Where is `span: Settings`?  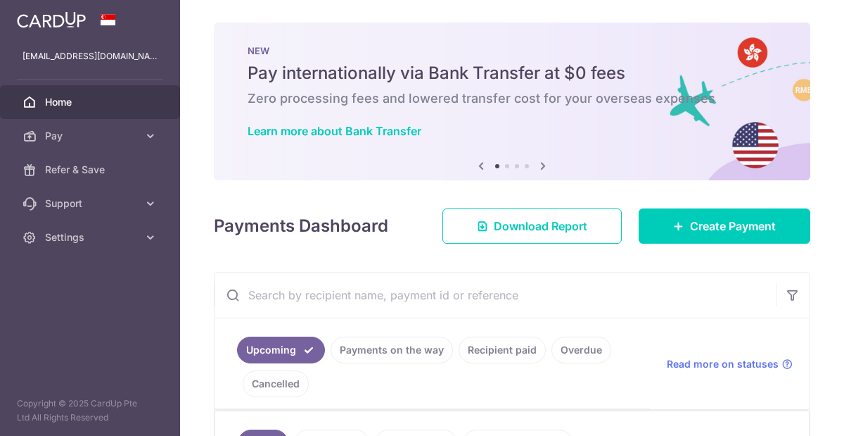 span: Settings is located at coordinates (91, 237).